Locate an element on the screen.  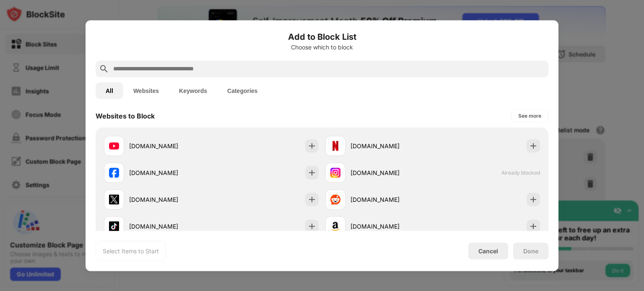
div: See more is located at coordinates (530, 116).